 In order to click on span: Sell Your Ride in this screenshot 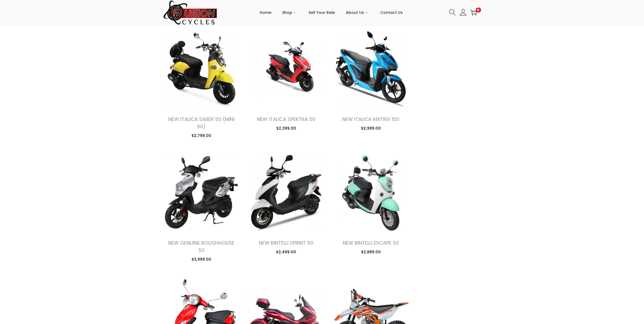, I will do `click(321, 13)`.